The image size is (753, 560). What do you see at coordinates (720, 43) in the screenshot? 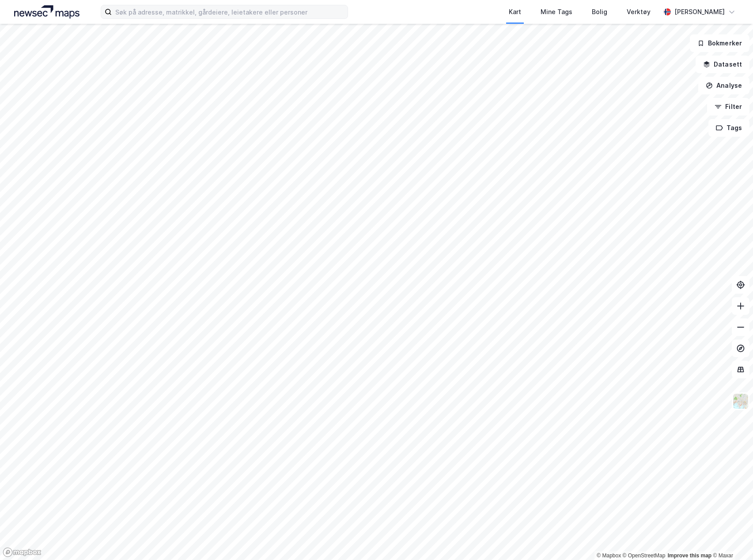
I see `button: Bokmerker` at bounding box center [720, 43].